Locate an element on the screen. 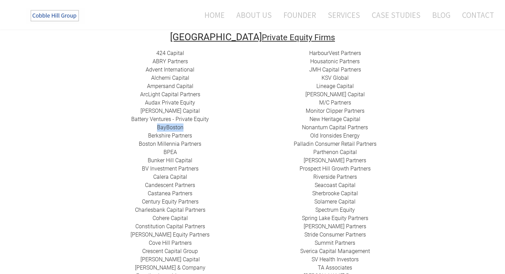 The width and height of the screenshot is (505, 274). a: ​TA Associates is located at coordinates (335, 267).